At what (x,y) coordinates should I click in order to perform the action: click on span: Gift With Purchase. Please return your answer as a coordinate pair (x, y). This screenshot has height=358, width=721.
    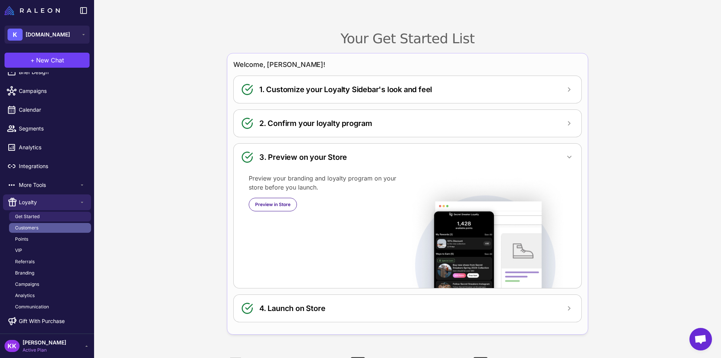
    Looking at the image, I should click on (42, 321).